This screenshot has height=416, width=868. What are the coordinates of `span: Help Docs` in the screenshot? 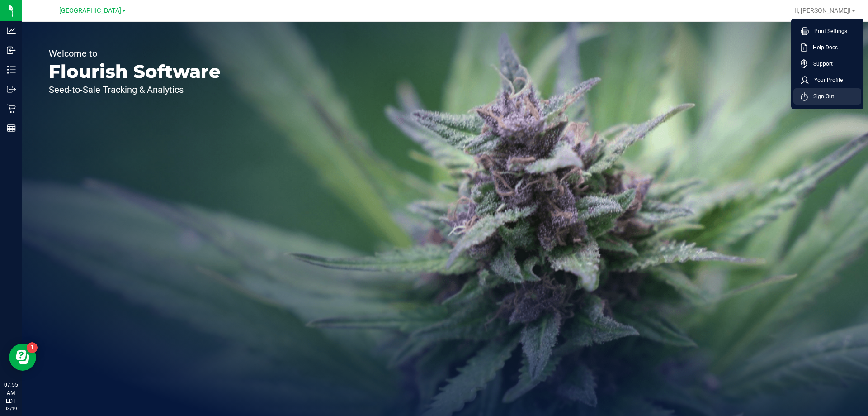 It's located at (822, 48).